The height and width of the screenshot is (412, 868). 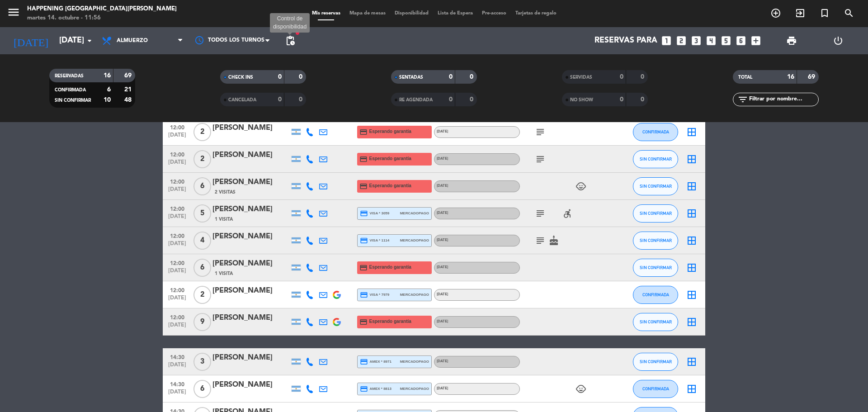 What do you see at coordinates (202, 213) in the screenshot?
I see `span: 5` at bounding box center [202, 213].